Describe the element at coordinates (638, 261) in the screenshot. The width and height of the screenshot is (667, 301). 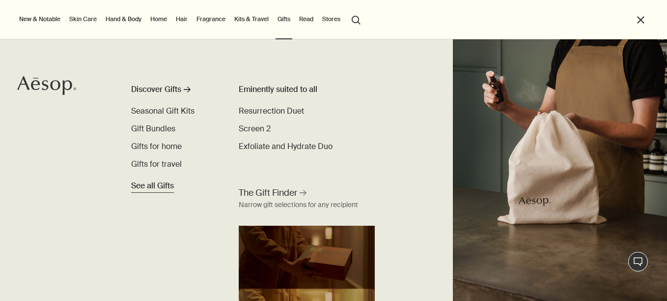
I see `button: Live Assistance` at that location.